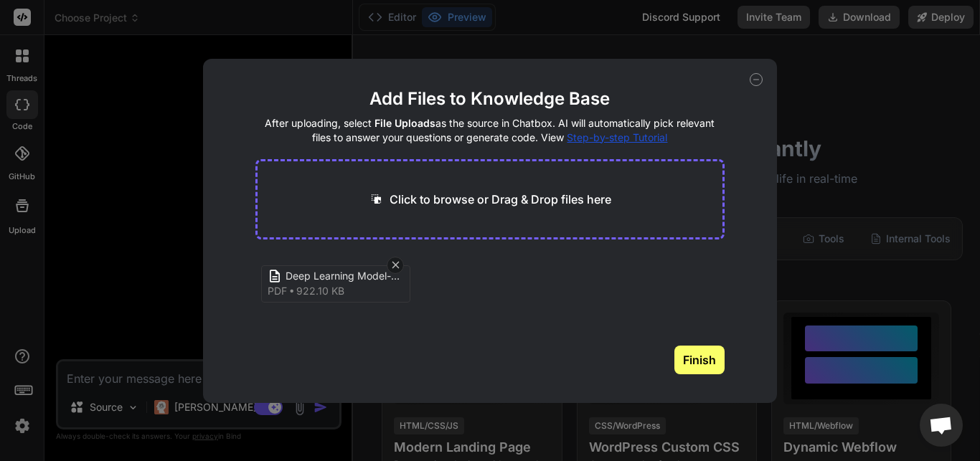 This screenshot has width=980, height=461. Describe the element at coordinates (320, 291) in the screenshot. I see `span: 922.10 KB` at that location.